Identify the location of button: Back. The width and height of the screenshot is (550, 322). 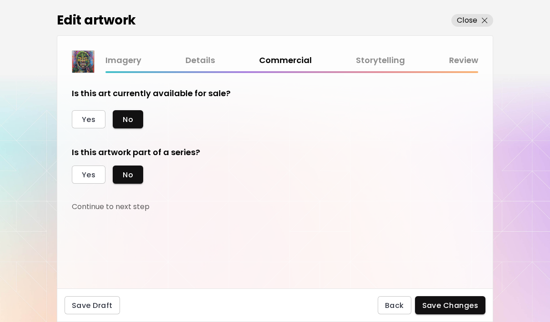
(394, 306).